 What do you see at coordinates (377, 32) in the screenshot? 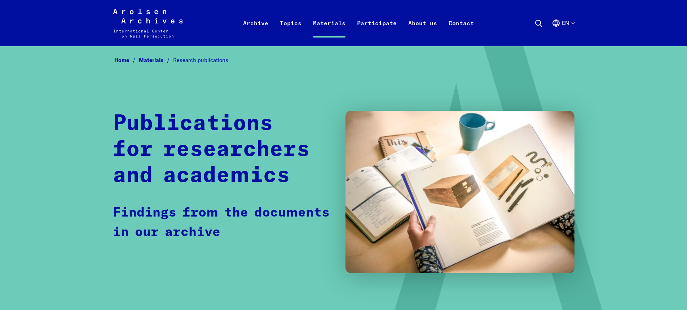
I see `a: Participate` at bounding box center [377, 32].